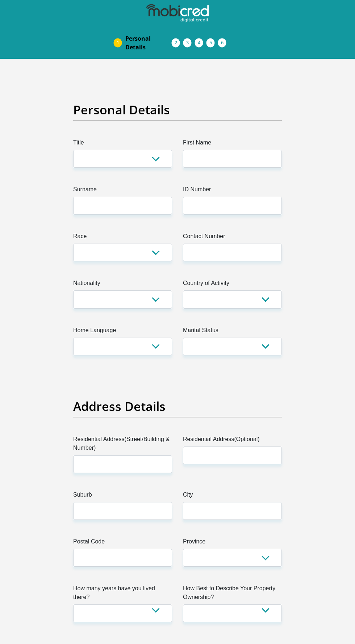 The image size is (355, 644). I want to click on label: Contact Number, so click(232, 238).